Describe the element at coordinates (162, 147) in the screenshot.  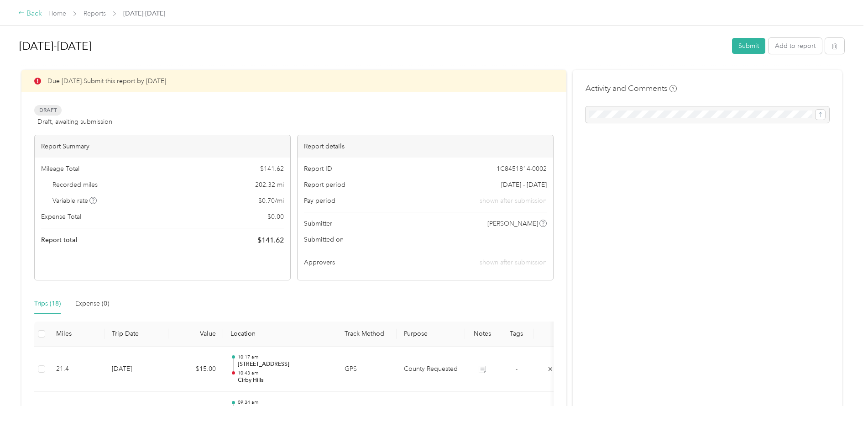
I see `div: Report Summary` at that location.